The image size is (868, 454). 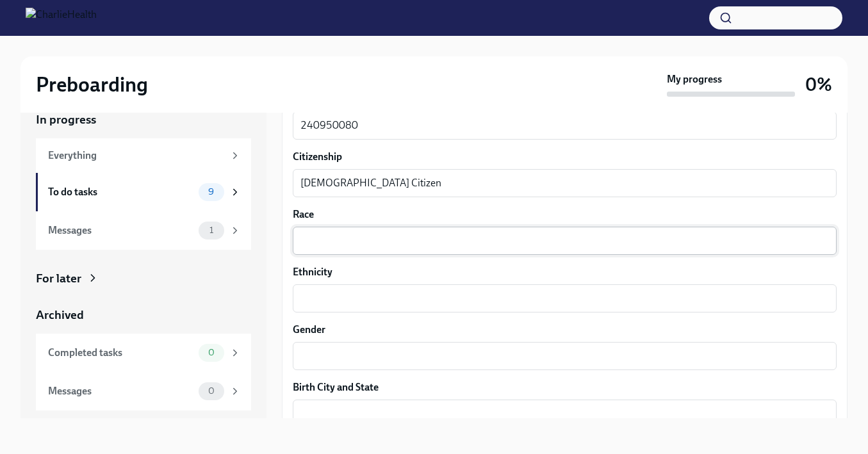 What do you see at coordinates (136, 156) in the screenshot?
I see `div: Everything` at bounding box center [136, 156].